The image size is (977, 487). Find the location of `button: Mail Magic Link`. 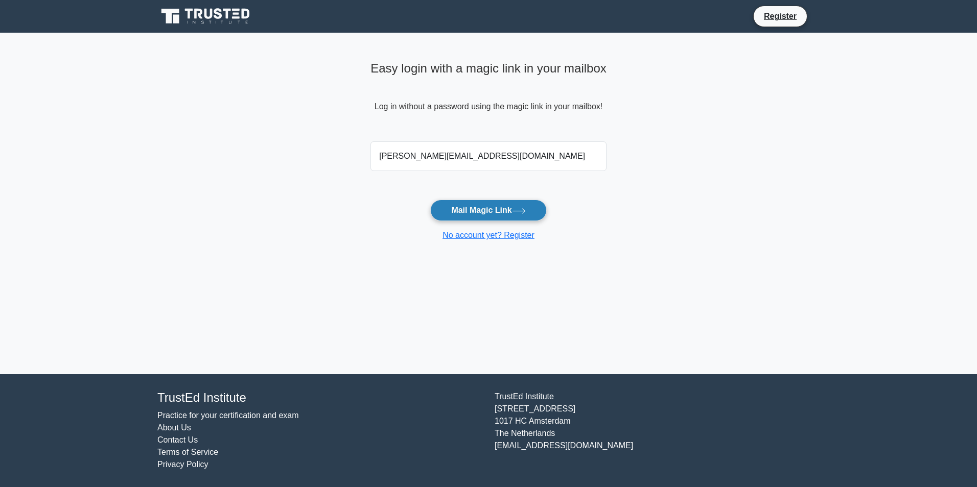

button: Mail Magic Link is located at coordinates (488, 210).